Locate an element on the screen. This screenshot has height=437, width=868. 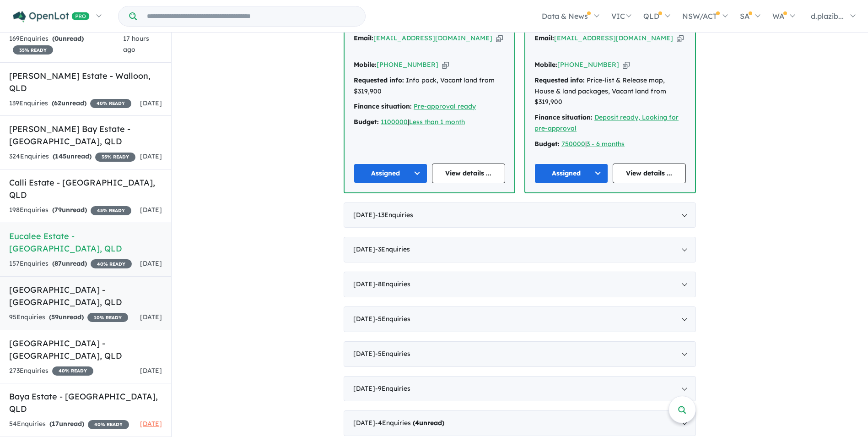
span: - 8 Enquir ies is located at coordinates (392, 284).